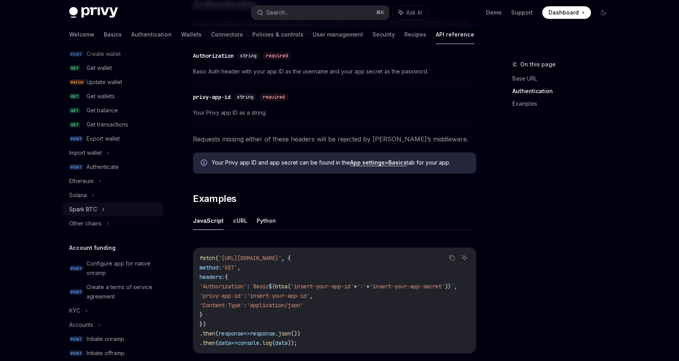 Image resolution: width=679 pixels, height=361 pixels. I want to click on button: cURL, so click(240, 221).